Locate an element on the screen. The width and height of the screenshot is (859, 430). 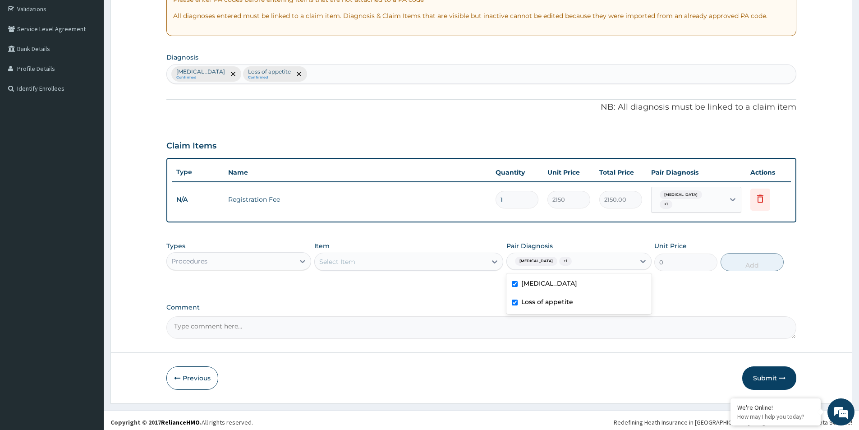
div: Select Item is located at coordinates (337, 262).